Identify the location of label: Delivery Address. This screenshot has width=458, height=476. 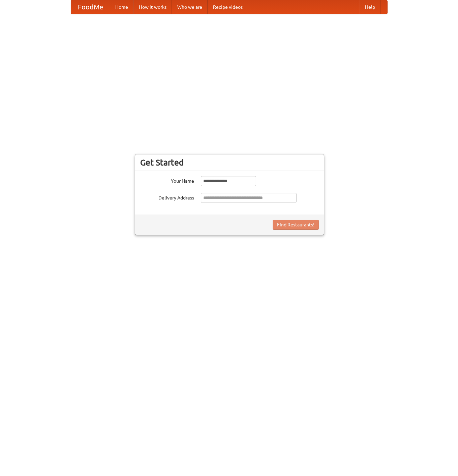
(167, 197).